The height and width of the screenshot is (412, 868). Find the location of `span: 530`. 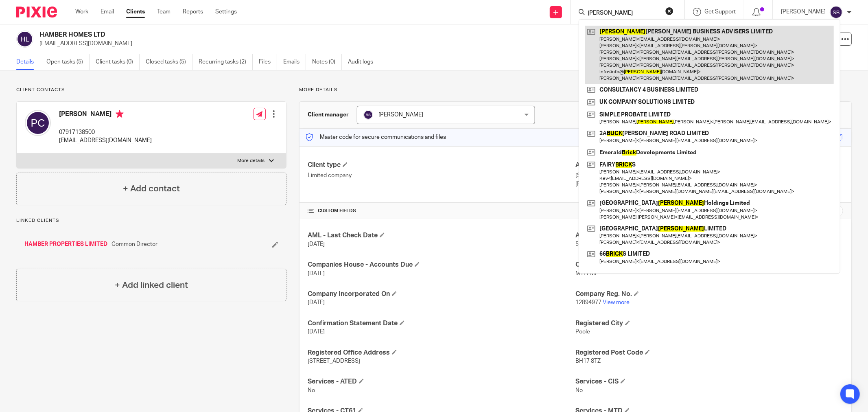

span: 530 is located at coordinates (580, 244).